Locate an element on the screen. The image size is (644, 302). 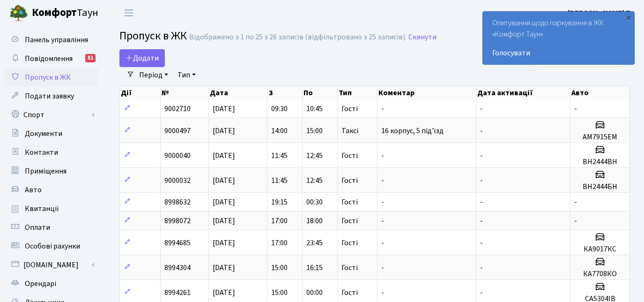
h5: АМ7915ЕМ is located at coordinates (600, 137).